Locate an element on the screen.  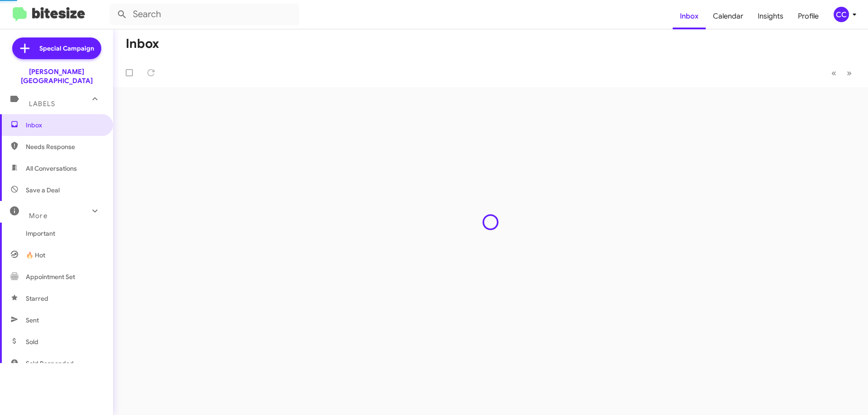
input: Search is located at coordinates (204, 14).